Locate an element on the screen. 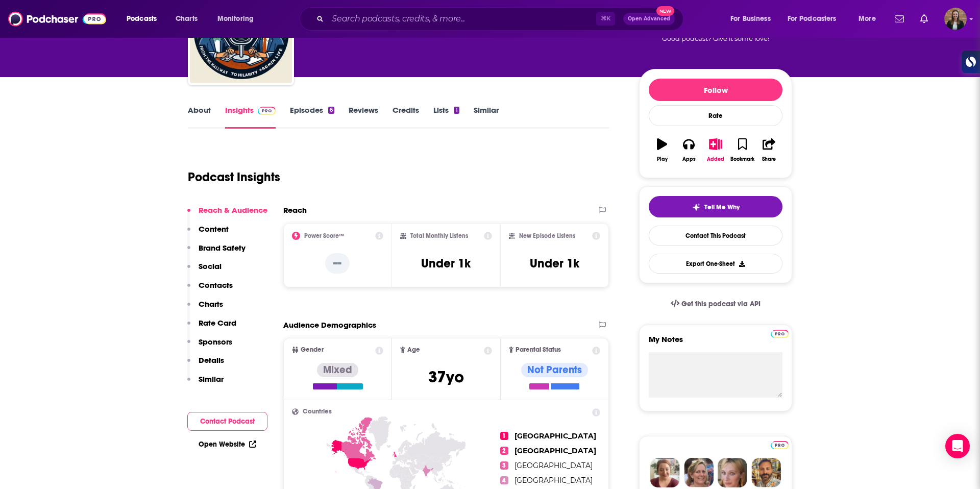 The image size is (980, 489). button: Added is located at coordinates (715, 150).